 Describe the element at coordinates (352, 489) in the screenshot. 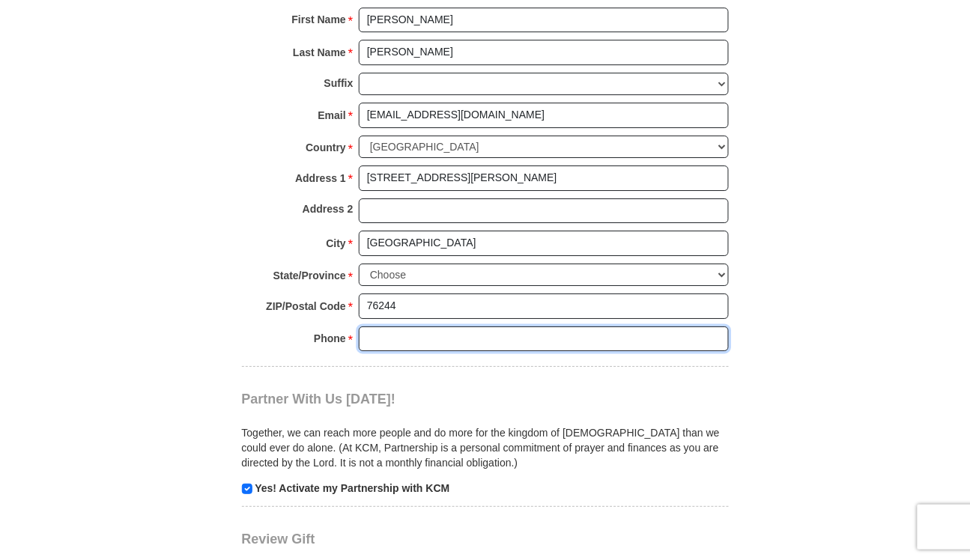

I see `strong: Yes! Activate my Partnership with KCM` at that location.